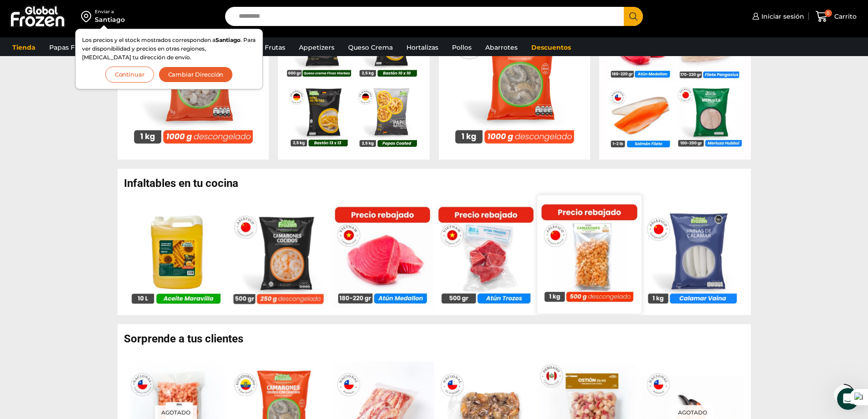  What do you see at coordinates (782, 16) in the screenshot?
I see `span: Iniciar sesión` at bounding box center [782, 16].